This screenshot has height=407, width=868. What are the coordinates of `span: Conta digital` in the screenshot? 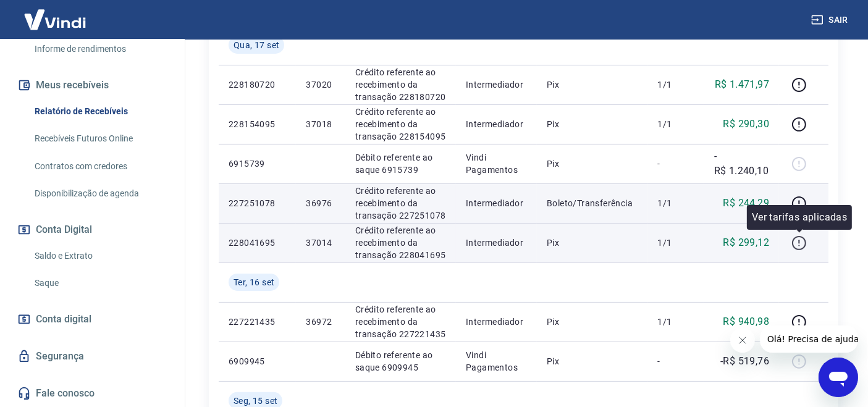 It's located at (63, 319).